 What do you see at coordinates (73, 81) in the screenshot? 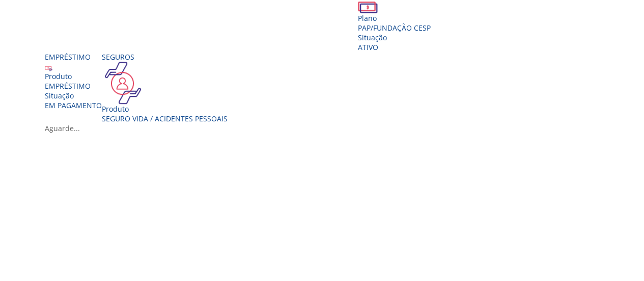
I see `a: Empréstimo Produto EMPRÉSTIMO Situação EM PAGAMENTO` at bounding box center [73, 81].